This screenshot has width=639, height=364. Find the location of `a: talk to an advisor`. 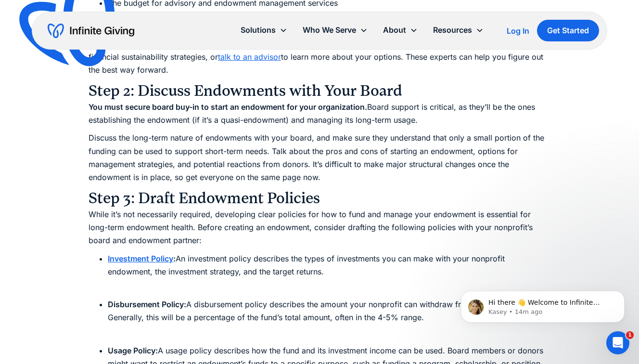

a: talk to an advisor is located at coordinates (250, 57).